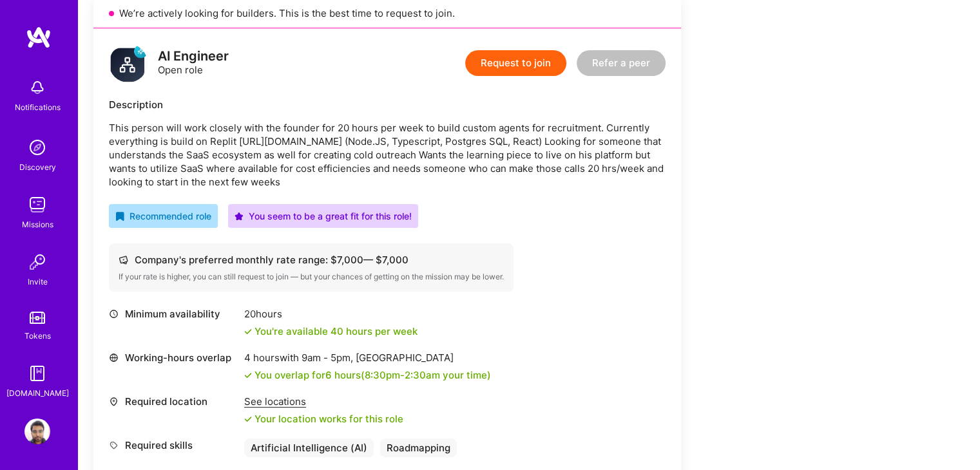  Describe the element at coordinates (37, 205) in the screenshot. I see `img: teamwork` at that location.